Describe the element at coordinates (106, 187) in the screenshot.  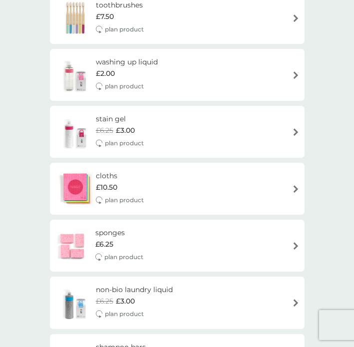
I see `span: £10.50` at that location.